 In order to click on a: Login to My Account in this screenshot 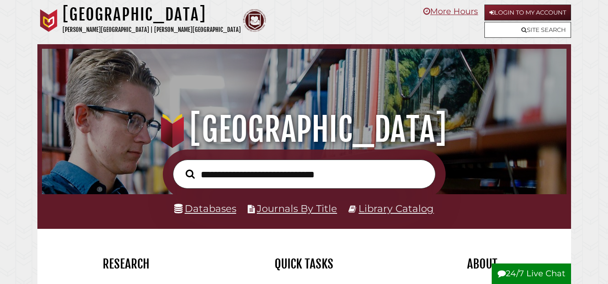, I will do `click(528, 12)`.